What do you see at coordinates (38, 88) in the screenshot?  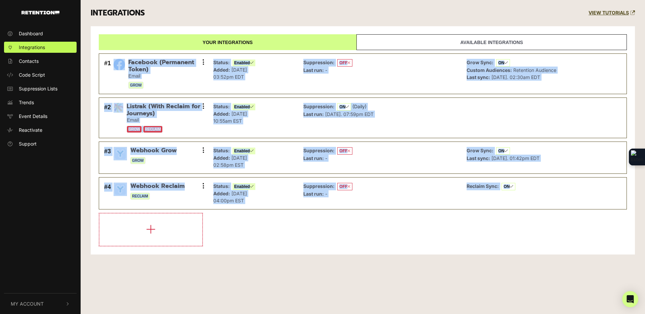 I see `span: Suppression Lists` at bounding box center [38, 88].